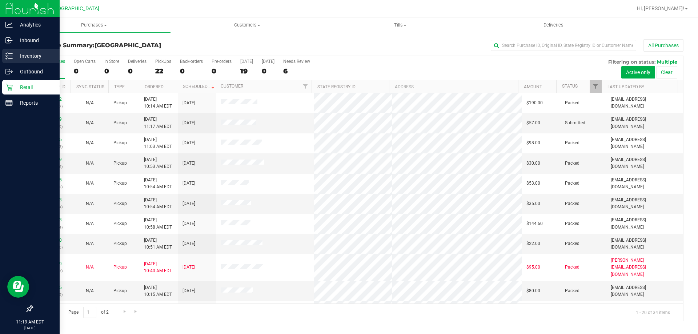 This screenshot has height=334, width=698. Describe the element at coordinates (52, 200) in the screenshot. I see `a: 11854693` at that location.